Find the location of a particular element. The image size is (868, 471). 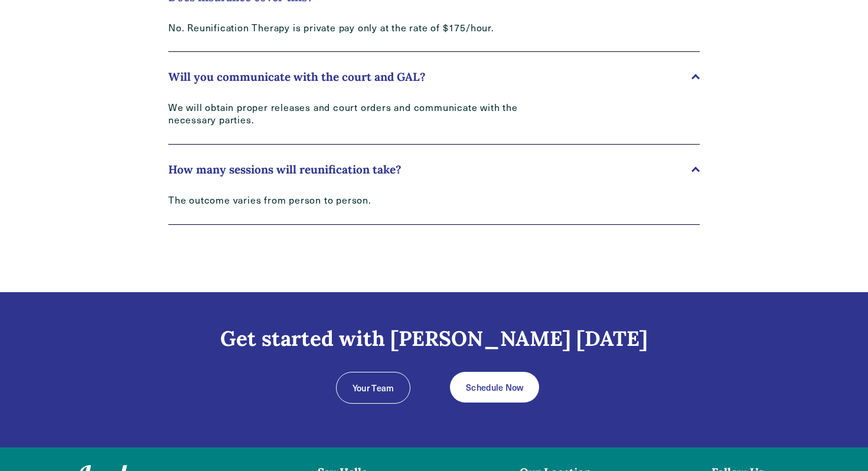

p: We will obtain proper releases and court orders and communicate with the necessary parties. is located at coordinates (354, 114).